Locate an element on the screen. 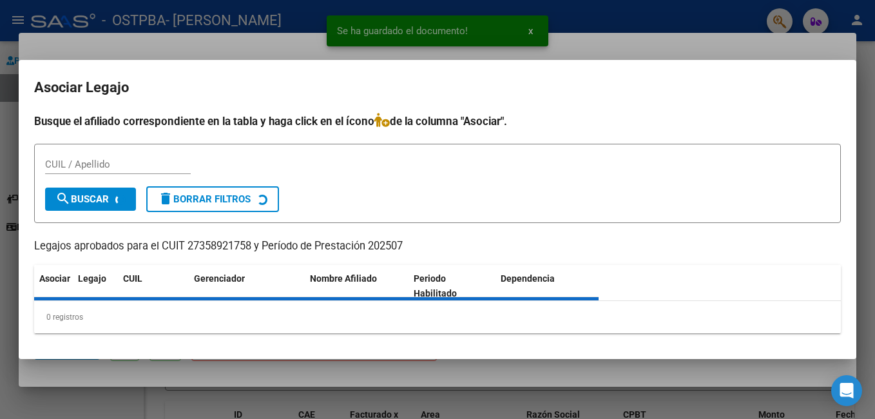 This screenshot has width=875, height=419. span: Borrar Filtros is located at coordinates (204, 199).